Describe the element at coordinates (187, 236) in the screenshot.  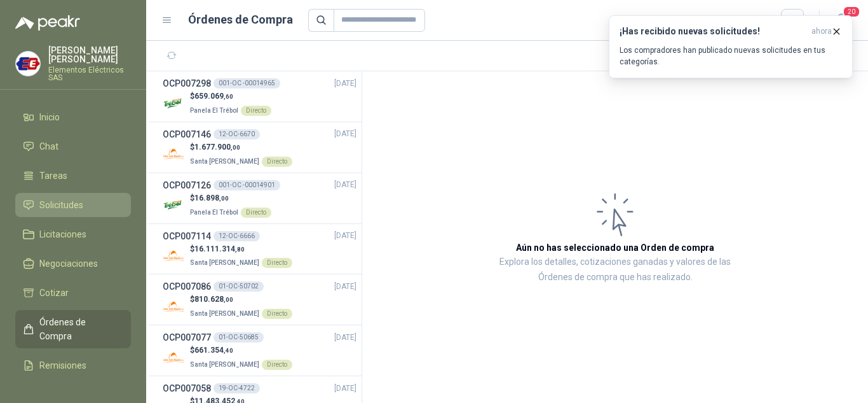
I see `h3: OCP007114` at that location.